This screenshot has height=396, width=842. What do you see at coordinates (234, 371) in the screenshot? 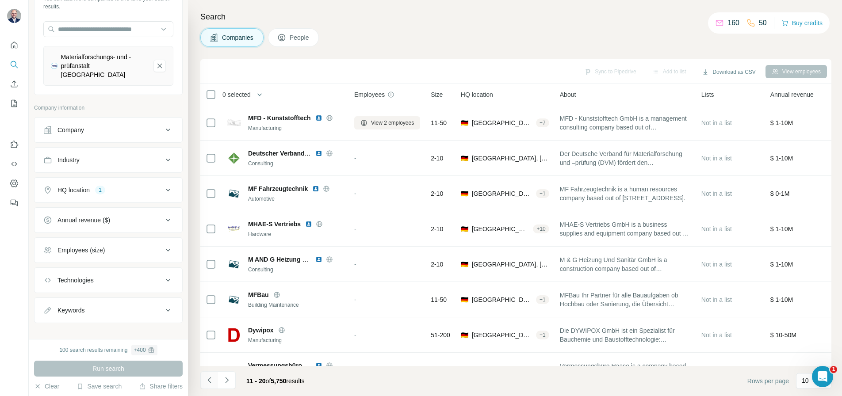
I see `img: Logo of Vermessungsbüro Haase` at bounding box center [234, 371].